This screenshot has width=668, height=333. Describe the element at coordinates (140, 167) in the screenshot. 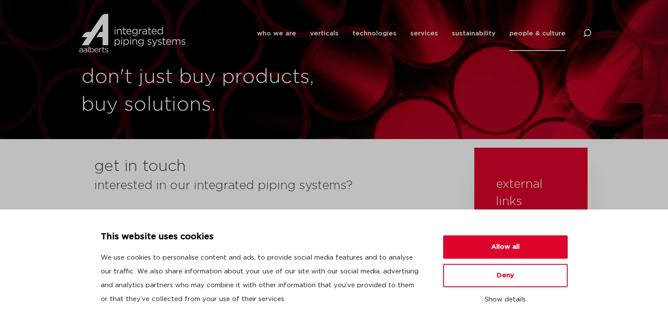

I see `h2: get in touch` at that location.